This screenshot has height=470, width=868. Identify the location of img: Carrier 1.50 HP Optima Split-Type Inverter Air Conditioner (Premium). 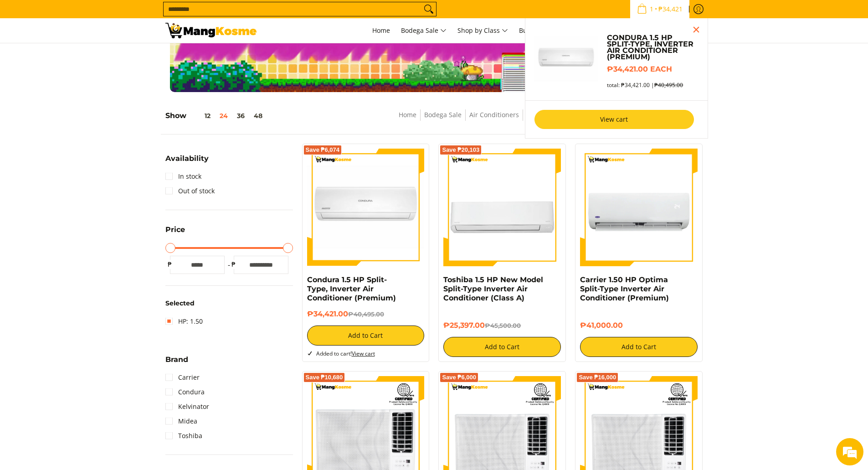
(639, 207).